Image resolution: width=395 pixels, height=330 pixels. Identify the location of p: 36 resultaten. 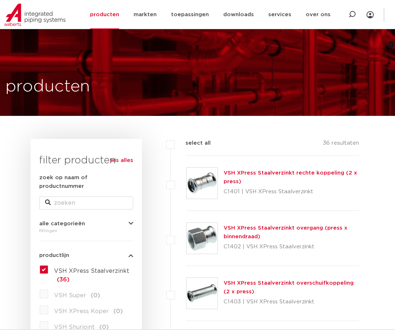
(341, 145).